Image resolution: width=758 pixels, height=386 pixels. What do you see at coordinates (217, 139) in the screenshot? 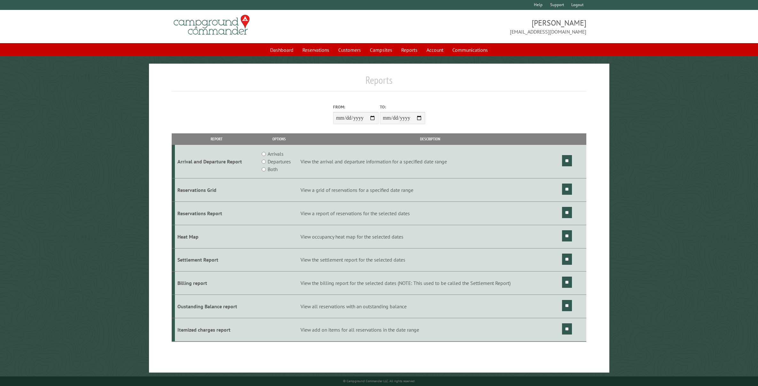
I see `th: Report` at bounding box center [217, 139].